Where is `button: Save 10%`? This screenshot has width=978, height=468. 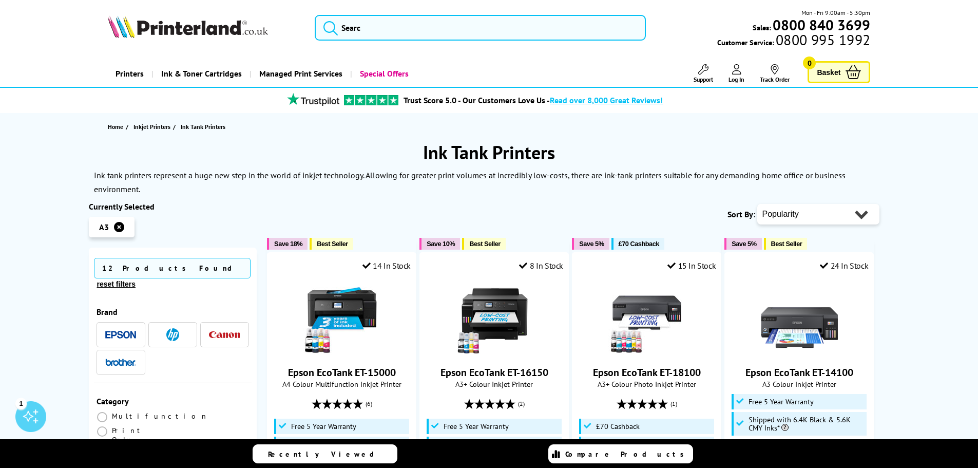
button: Save 10% is located at coordinates (440, 243).